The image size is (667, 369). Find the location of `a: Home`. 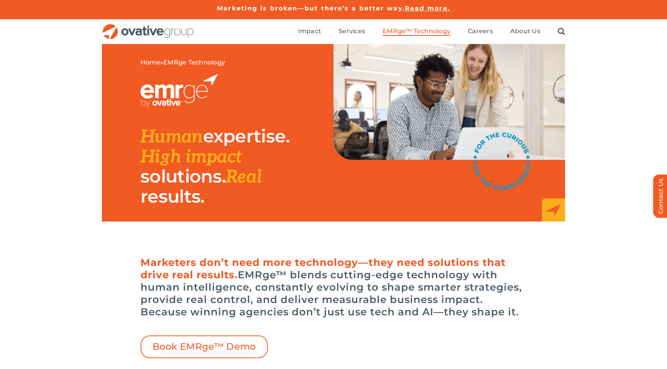

a: Home is located at coordinates (150, 62).